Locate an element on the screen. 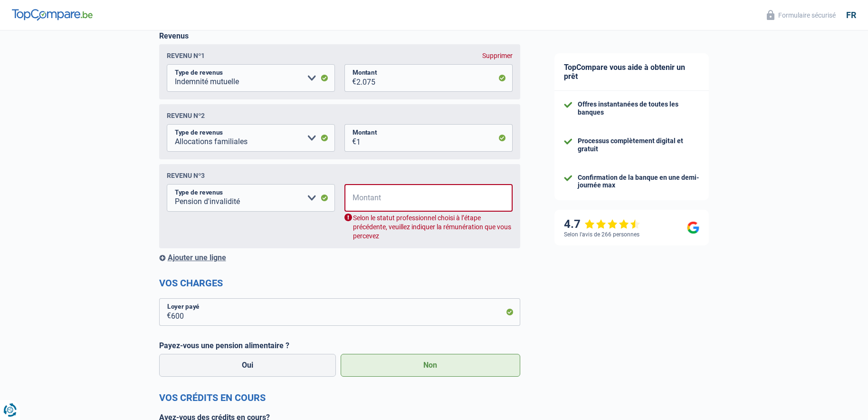 The height and width of the screenshot is (420, 868). div: fr is located at coordinates (851, 15).